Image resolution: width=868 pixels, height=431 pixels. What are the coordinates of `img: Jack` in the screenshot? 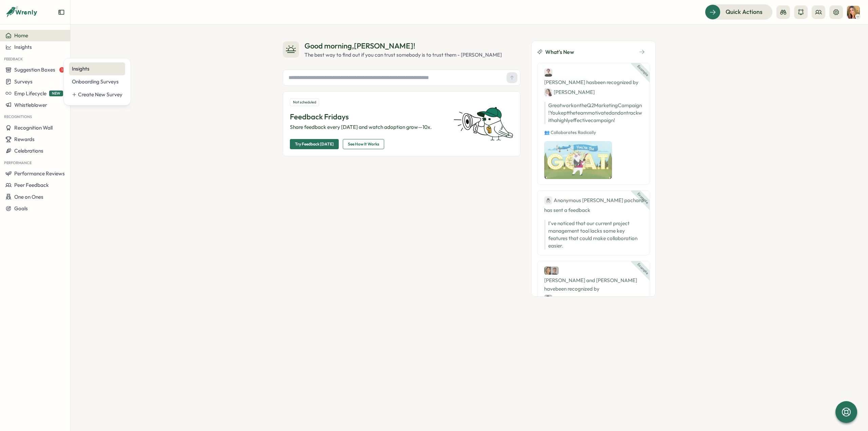 It's located at (555, 271).